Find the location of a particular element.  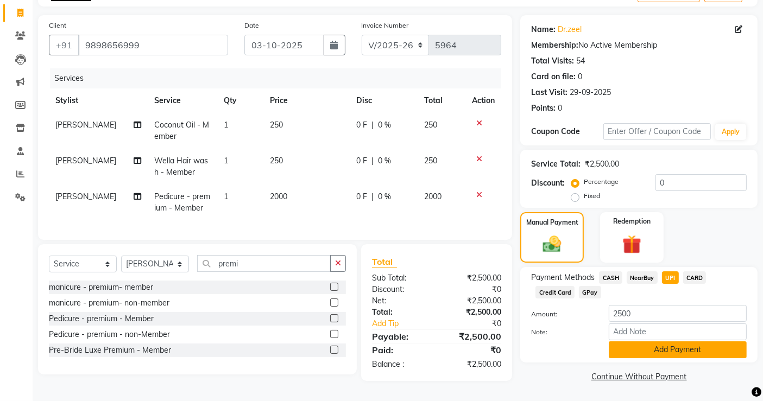

span: CARD is located at coordinates (694, 277).